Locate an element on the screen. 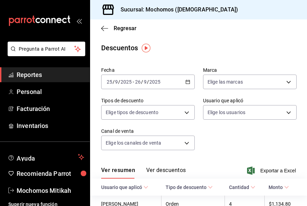 This screenshot has height=206, width=307. span: Regresar is located at coordinates (125, 28).